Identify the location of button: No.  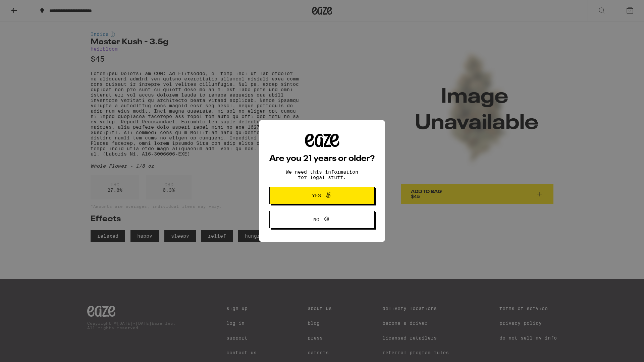
(322, 220).